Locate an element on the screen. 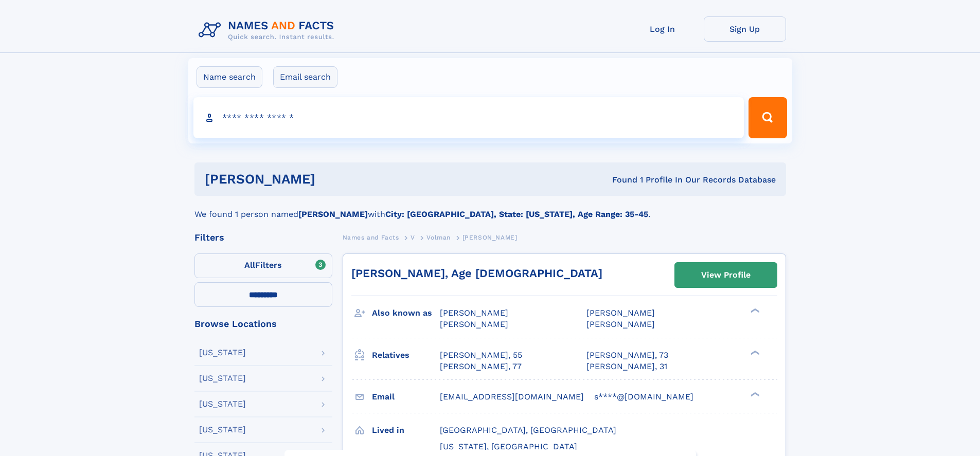 This screenshot has height=456, width=980. div: We found 1 person named with . is located at coordinates (491, 209).